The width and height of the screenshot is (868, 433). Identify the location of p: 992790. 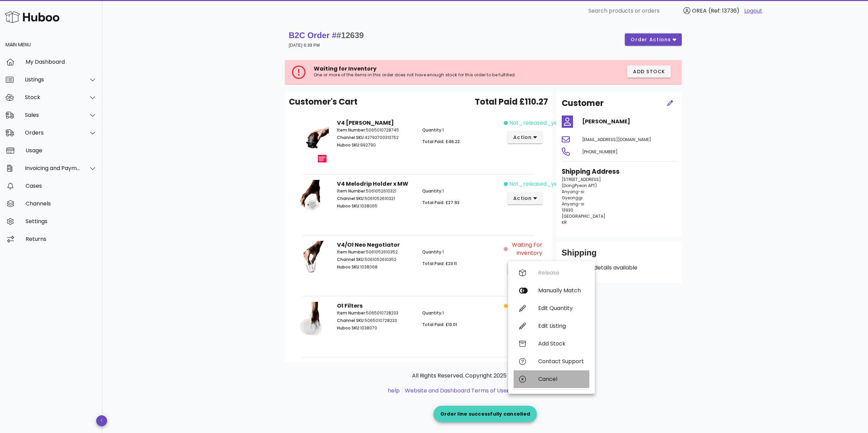
(375, 145).